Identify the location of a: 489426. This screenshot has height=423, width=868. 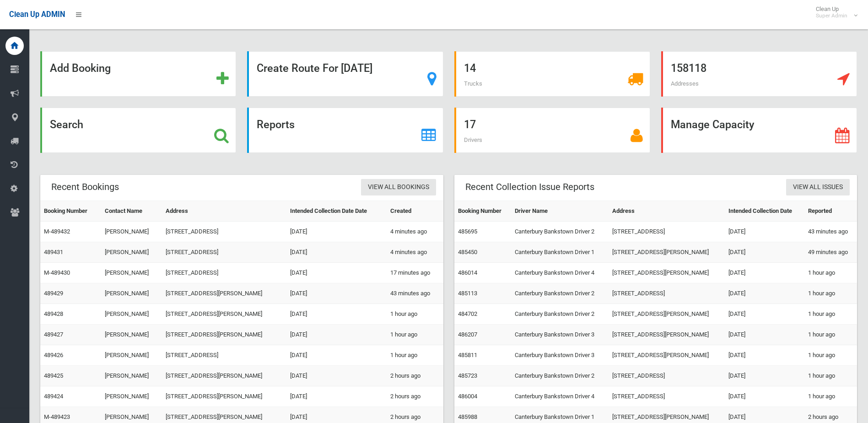
(54, 354).